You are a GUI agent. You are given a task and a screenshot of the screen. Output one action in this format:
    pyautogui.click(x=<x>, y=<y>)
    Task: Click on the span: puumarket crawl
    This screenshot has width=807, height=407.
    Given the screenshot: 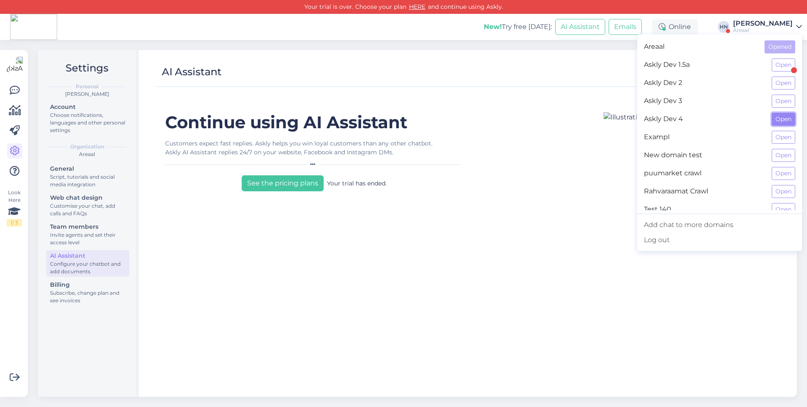 What is the action you would take?
    pyautogui.click(x=704, y=173)
    